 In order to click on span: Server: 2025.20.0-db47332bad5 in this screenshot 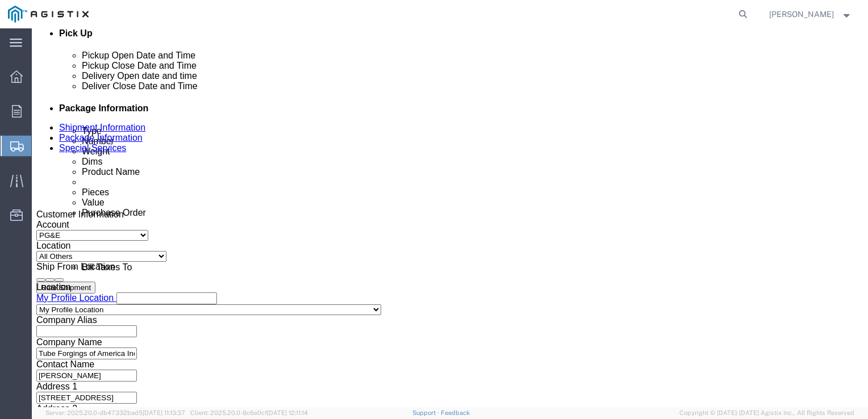, I will do `click(115, 412)`.